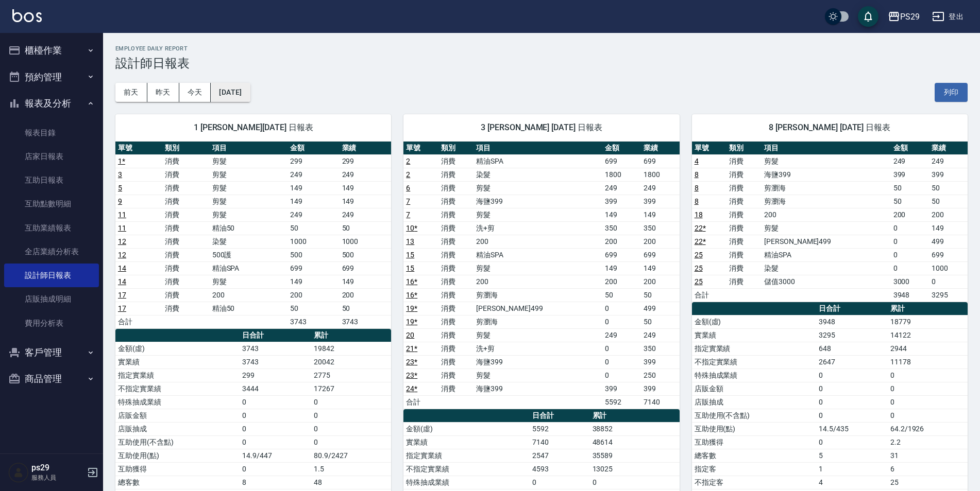 The image size is (980, 491). Describe the element at coordinates (927, 335) in the screenshot. I see `td: 14122` at that location.